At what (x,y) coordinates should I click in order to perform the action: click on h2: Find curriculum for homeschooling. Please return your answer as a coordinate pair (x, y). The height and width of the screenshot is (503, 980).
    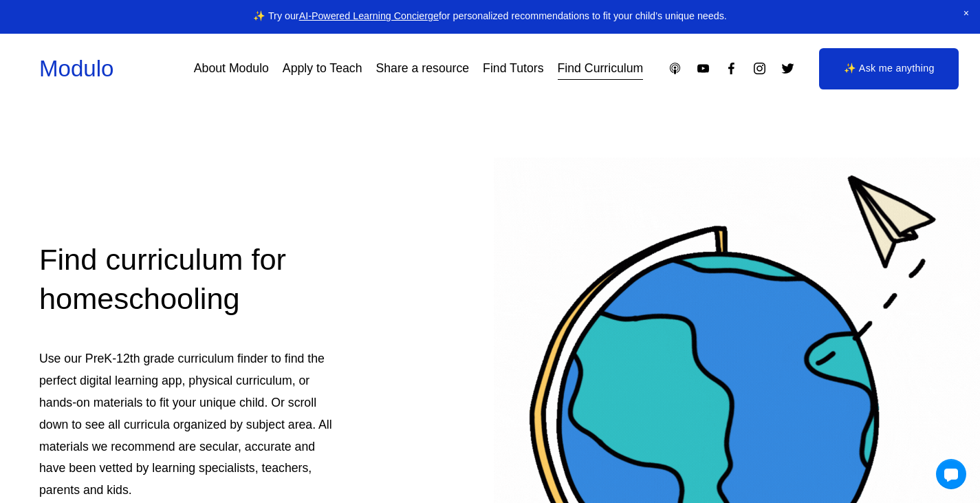
    Looking at the image, I should click on (187, 279).